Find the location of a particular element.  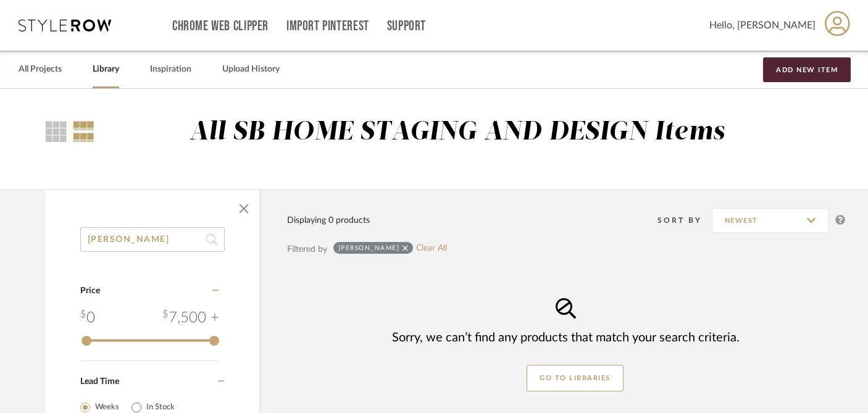

input: Search within 0 results is located at coordinates (152, 239).